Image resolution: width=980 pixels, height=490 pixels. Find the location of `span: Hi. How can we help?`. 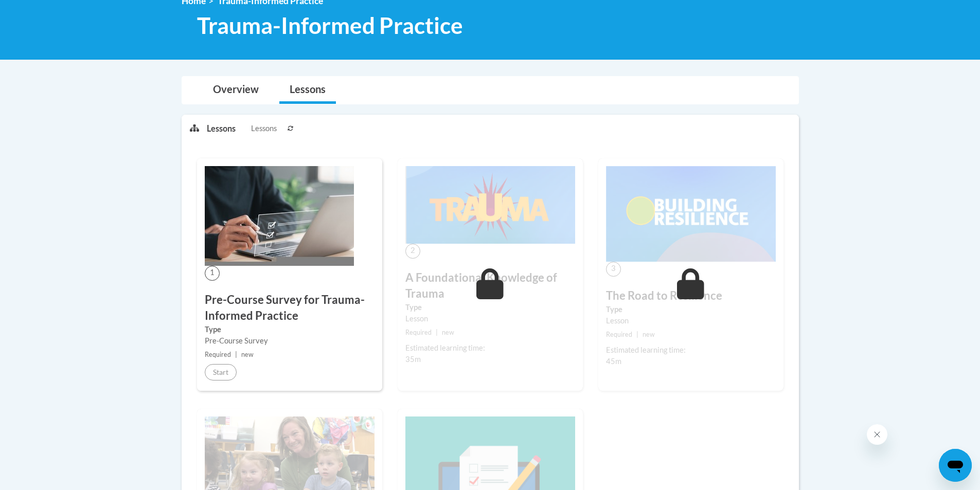

span: Hi. How can we help? is located at coordinates (45, 11).